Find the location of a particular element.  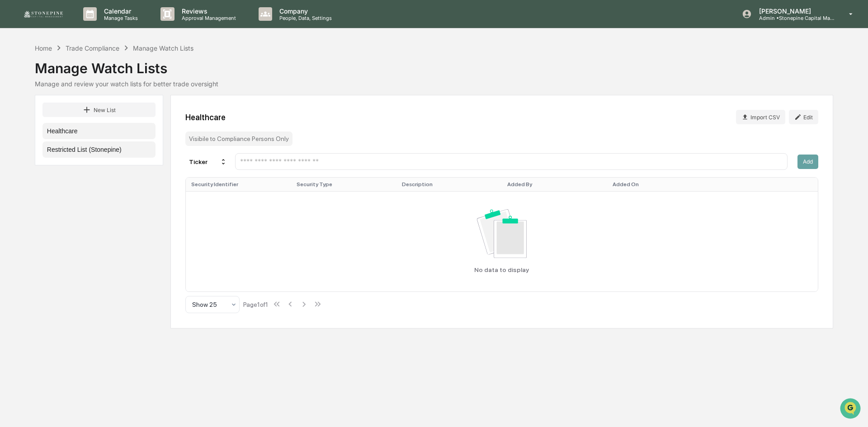

button: Healthcare is located at coordinates (99, 131).